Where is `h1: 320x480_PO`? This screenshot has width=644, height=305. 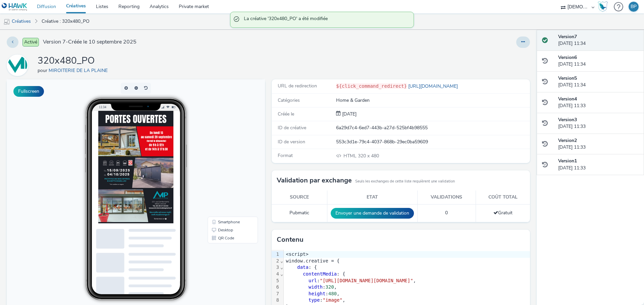
h1: 320x480_PO is located at coordinates (74, 61).